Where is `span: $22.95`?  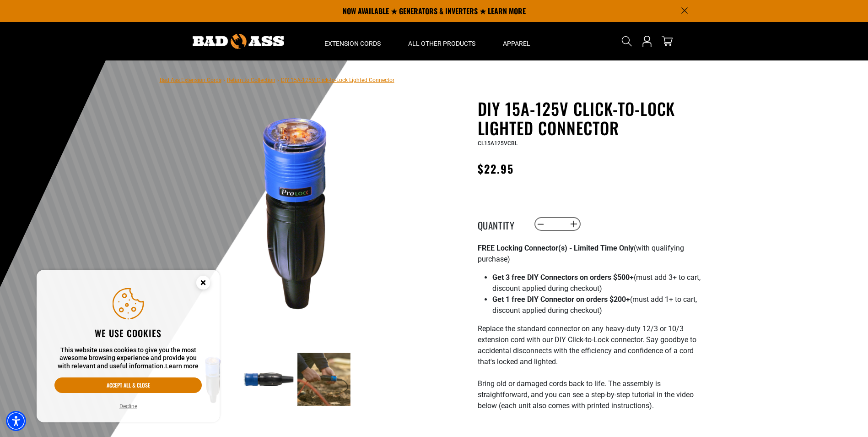 span: $22.95 is located at coordinates (496, 168).